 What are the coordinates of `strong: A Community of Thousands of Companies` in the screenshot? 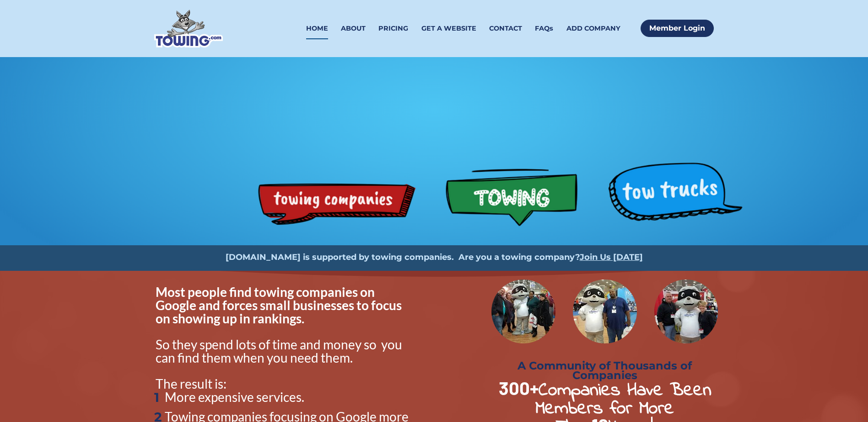 It's located at (606, 370).